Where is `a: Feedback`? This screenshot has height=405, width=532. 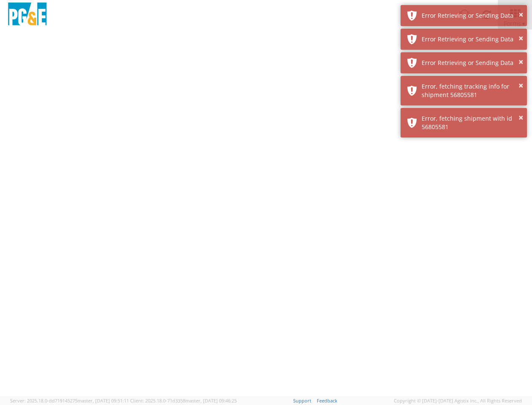 a: Feedback is located at coordinates (327, 400).